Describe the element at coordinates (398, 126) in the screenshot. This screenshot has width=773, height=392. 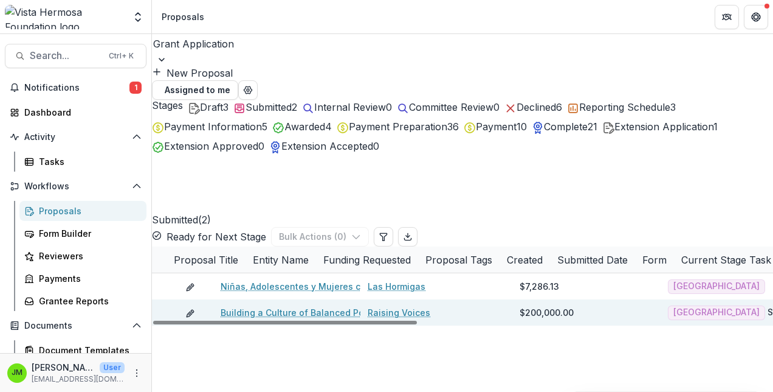
I see `button: Payment Preparation36` at that location.